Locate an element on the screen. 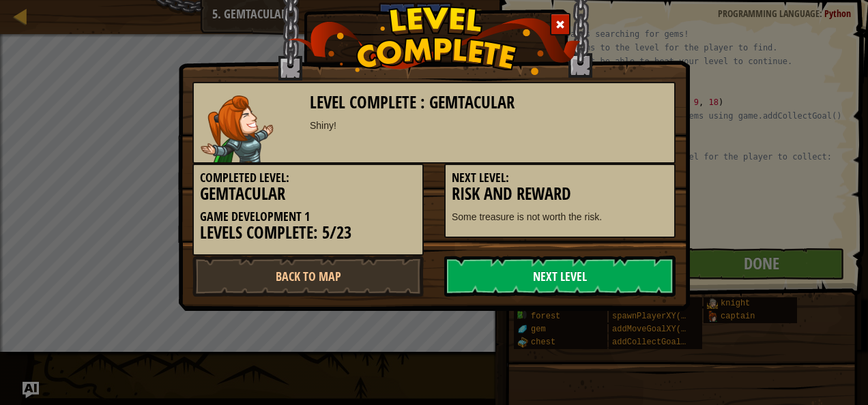  a: Back to Map is located at coordinates (308, 276).